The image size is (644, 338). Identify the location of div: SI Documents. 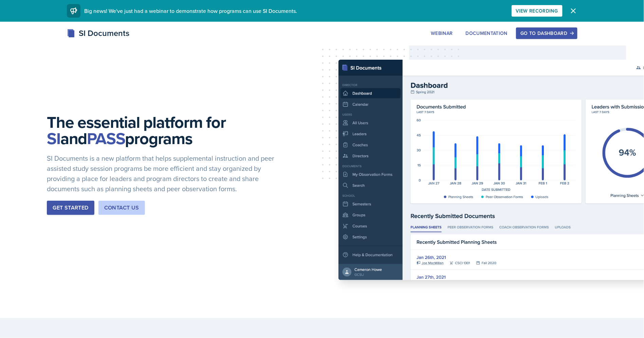
(98, 33).